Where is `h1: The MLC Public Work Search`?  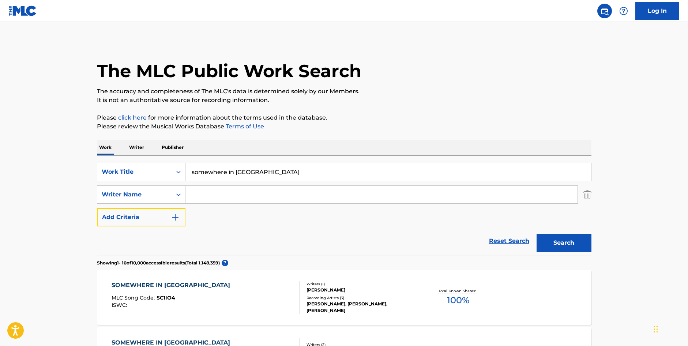 h1: The MLC Public Work Search is located at coordinates (229, 71).